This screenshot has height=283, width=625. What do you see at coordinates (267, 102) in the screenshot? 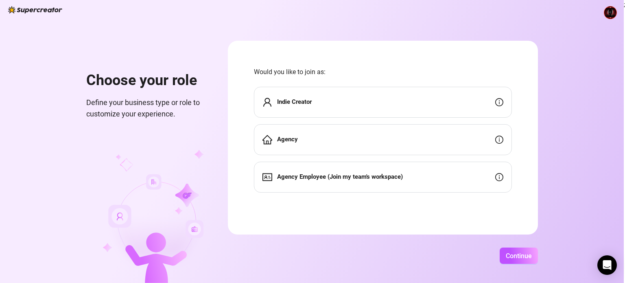
I see `span: user` at bounding box center [267, 102].